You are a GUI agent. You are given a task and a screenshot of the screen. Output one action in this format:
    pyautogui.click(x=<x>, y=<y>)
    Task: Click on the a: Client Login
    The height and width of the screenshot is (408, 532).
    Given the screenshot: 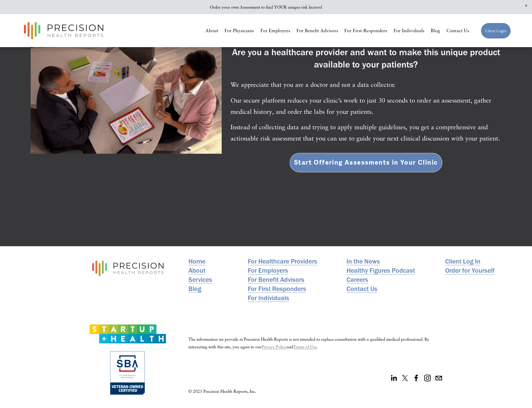 What is the action you would take?
    pyautogui.click(x=496, y=31)
    